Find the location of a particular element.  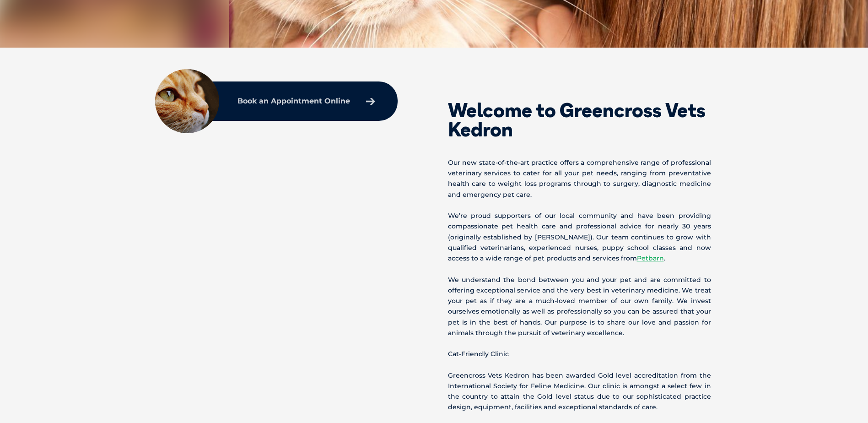

a: Book an Appointment Online is located at coordinates (306, 101).